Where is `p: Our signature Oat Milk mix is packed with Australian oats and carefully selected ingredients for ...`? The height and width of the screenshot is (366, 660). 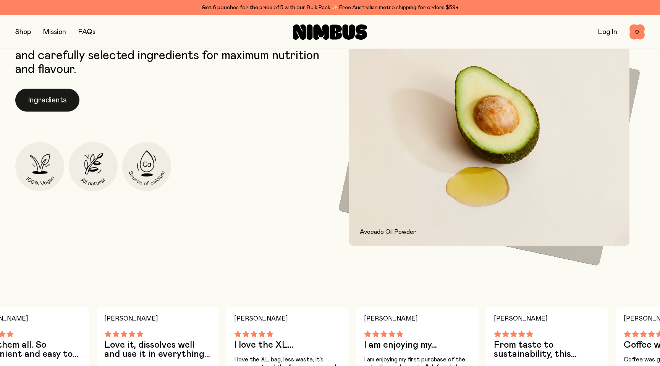
p: Our signature Oat Milk mix is packed with Australian oats and carefully selected ingredients for ... is located at coordinates (171, 56).